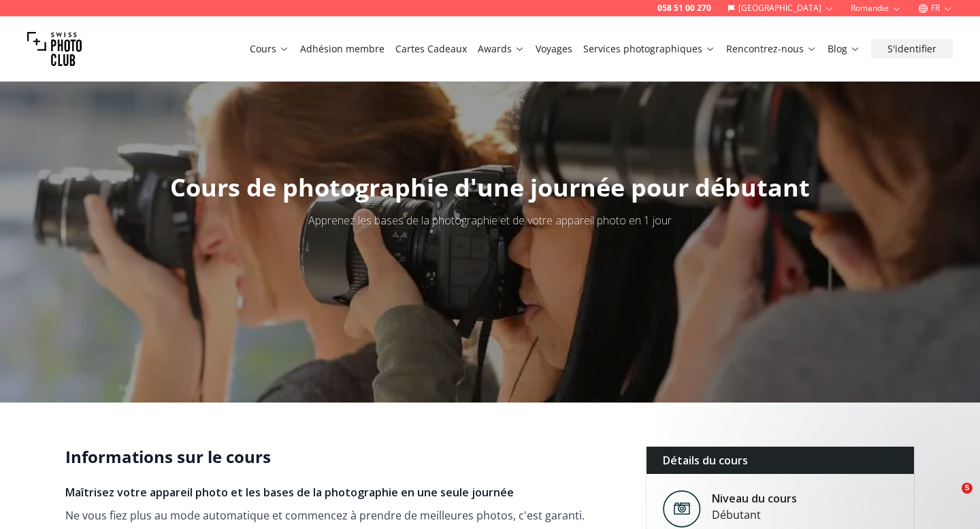 This screenshot has height=529, width=980. I want to click on h2: Informations sur le cours, so click(344, 457).